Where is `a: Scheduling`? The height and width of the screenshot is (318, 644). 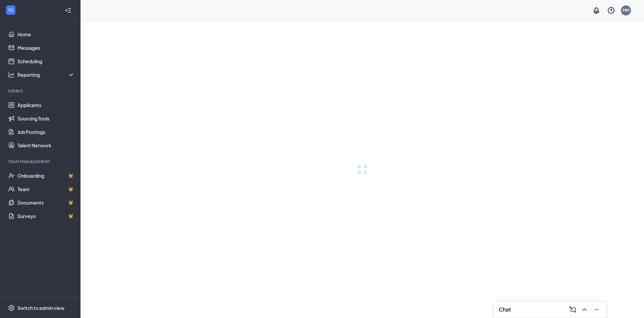 a: Scheduling is located at coordinates (46, 61).